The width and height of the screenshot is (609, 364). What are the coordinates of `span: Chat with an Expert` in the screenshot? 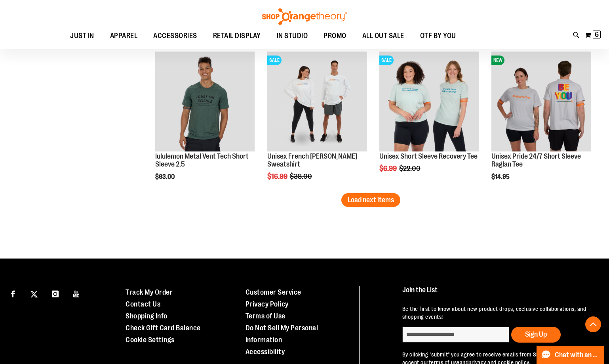 It's located at (577, 354).